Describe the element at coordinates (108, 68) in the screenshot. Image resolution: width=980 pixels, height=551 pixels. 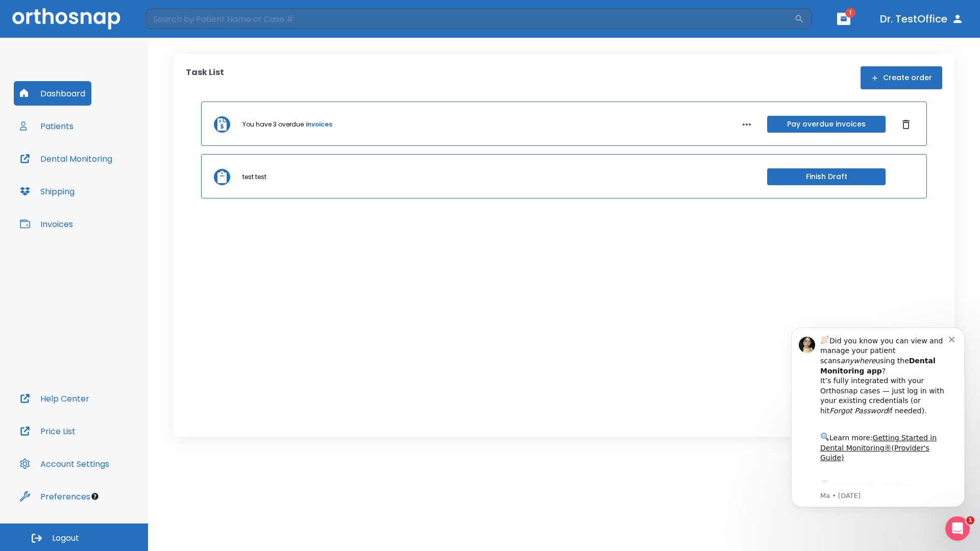
I see `div: Did you know you can view and manage your patient scans using the ? It’s fully integrated with yo...` at that location.